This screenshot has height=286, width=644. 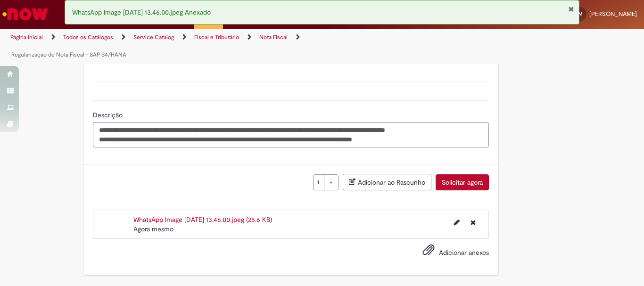 What do you see at coordinates (108, 115) in the screenshot?
I see `span: Descrição` at bounding box center [108, 115].